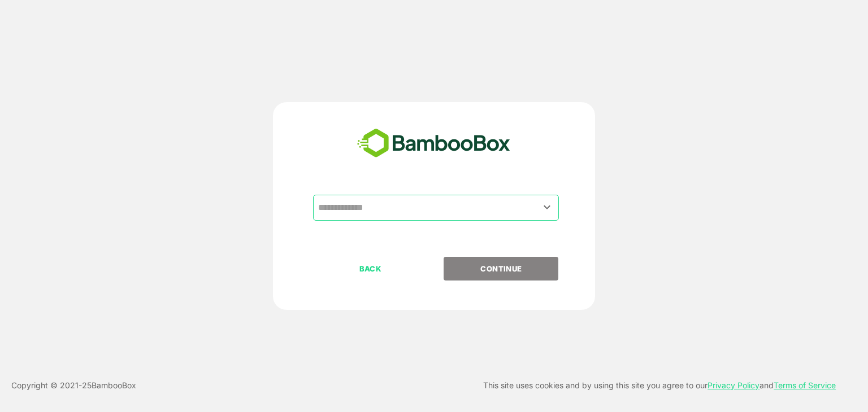  I want to click on p: BACK, so click(371, 269).